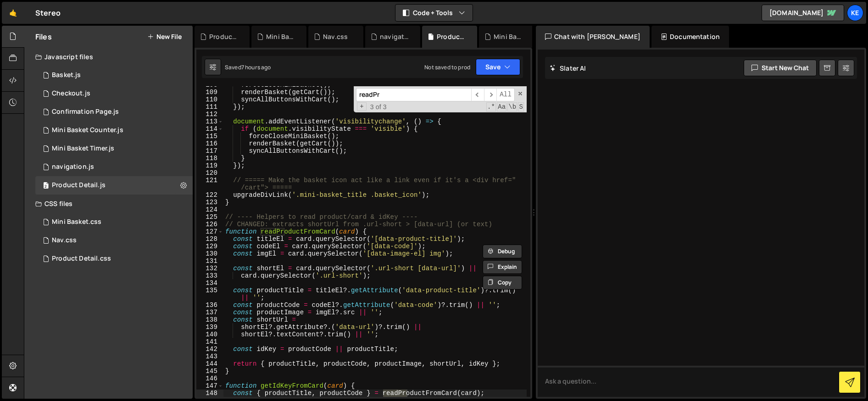 The width and height of the screenshot is (868, 401). Describe the element at coordinates (210, 144) in the screenshot. I see `div: 116` at that location.